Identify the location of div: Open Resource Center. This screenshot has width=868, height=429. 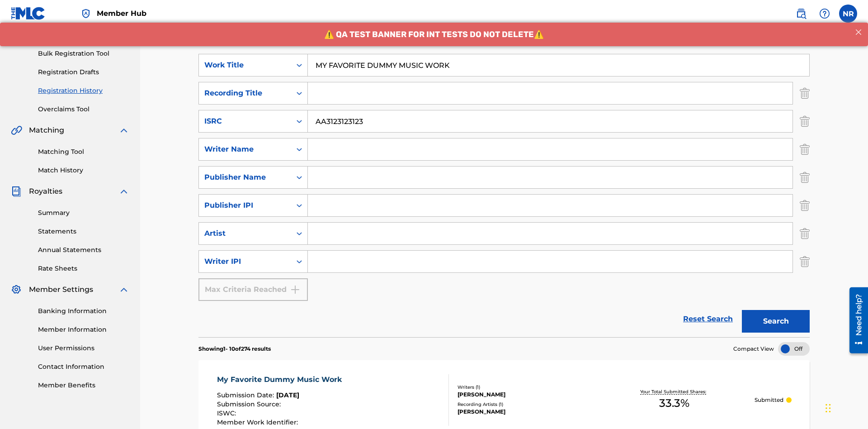
(16, 37).